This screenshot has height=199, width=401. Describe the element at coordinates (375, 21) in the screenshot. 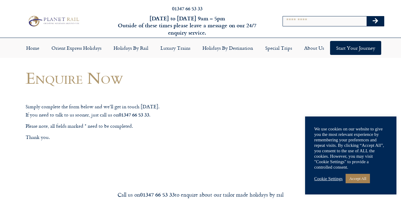

I see `button: Search` at that location.